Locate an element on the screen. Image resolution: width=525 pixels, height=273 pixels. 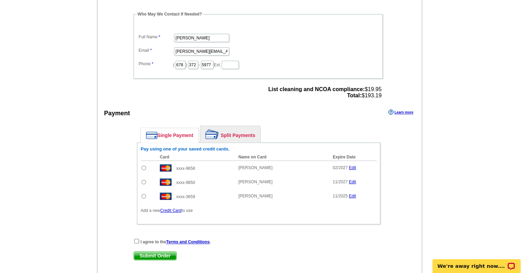
span: xxxx-9658 is located at coordinates (185, 168).